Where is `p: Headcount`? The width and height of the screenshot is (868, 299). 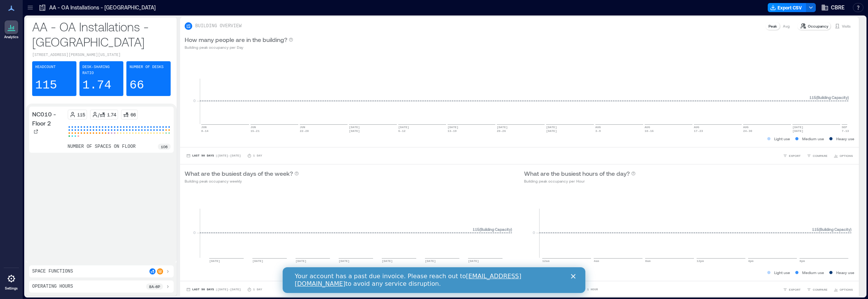
p: Headcount is located at coordinates (45, 67).